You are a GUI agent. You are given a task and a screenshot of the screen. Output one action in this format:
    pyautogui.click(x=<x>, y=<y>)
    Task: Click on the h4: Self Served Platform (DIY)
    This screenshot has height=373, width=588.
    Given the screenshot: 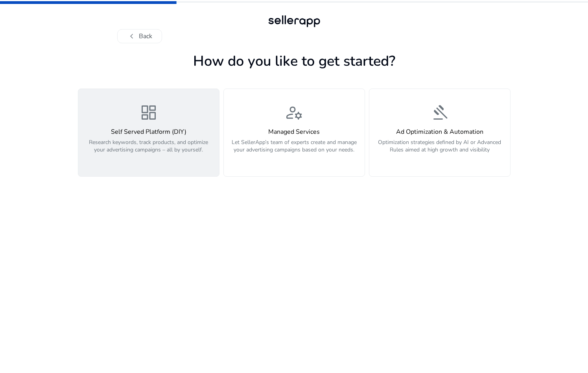 What is the action you would take?
    pyautogui.click(x=149, y=132)
    